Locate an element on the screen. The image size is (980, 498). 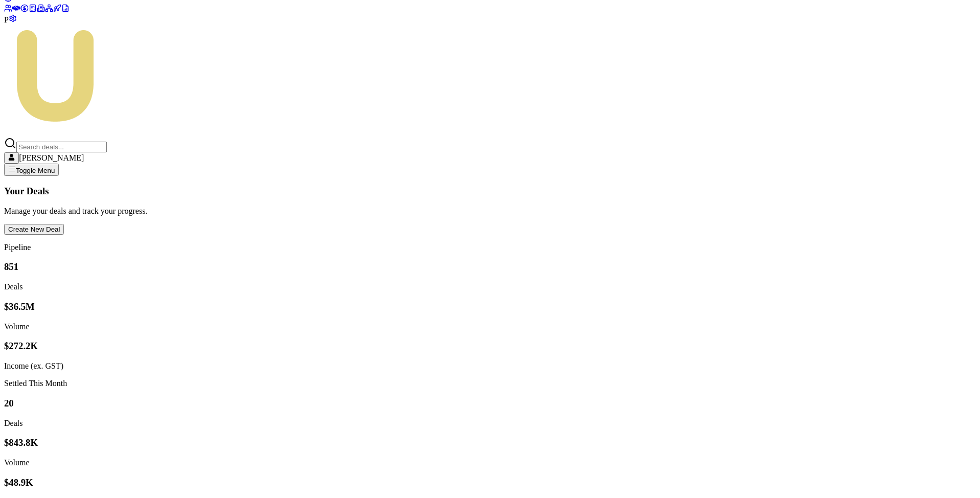
div: Income (ex. GST) is located at coordinates (490, 366).